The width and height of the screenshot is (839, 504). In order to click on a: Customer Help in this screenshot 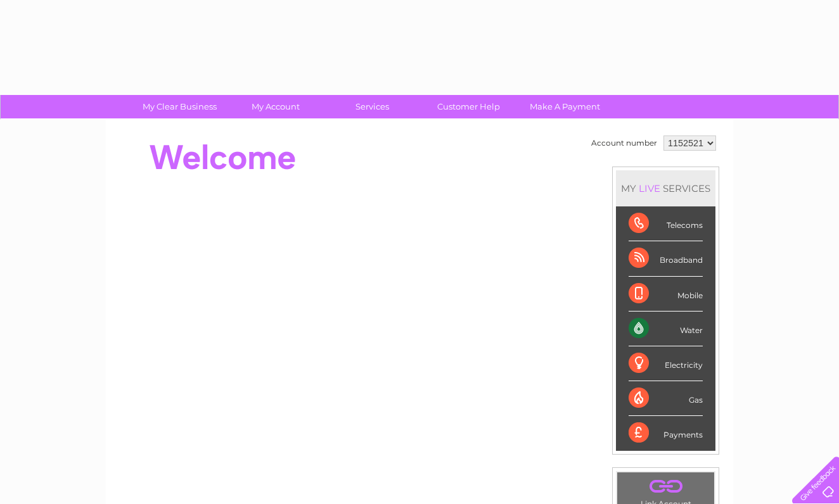, I will do `click(468, 107)`.